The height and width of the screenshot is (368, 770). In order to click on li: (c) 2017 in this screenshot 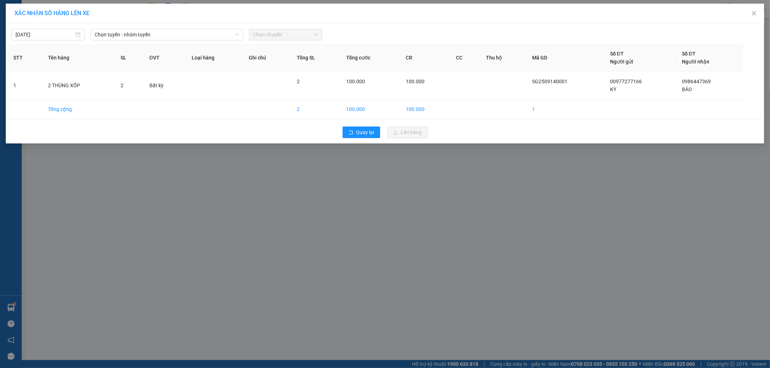, I will do `click(80, 39)`.